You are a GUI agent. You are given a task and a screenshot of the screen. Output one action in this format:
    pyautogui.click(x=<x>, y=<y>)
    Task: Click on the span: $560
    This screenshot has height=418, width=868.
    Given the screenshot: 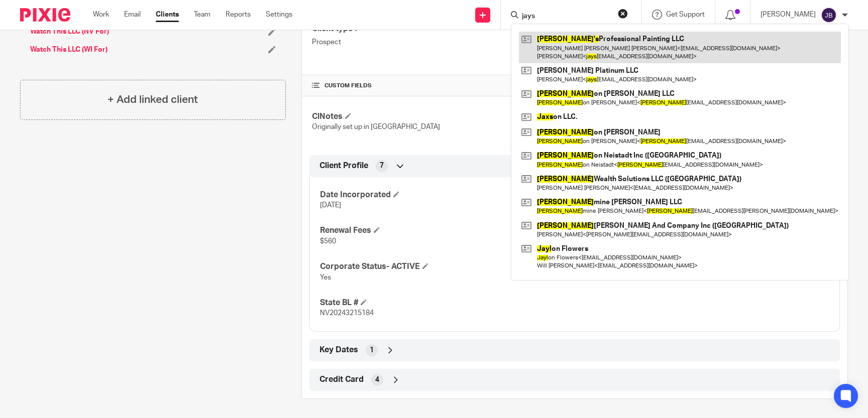 What is the action you would take?
    pyautogui.click(x=328, y=241)
    